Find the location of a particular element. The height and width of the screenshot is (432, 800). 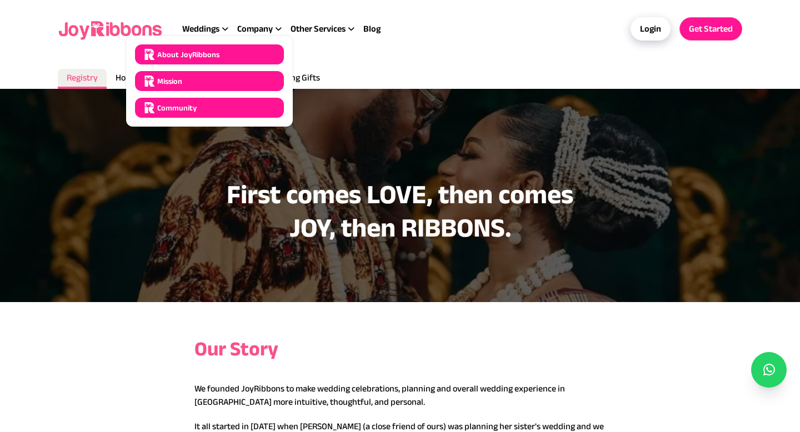

h3: Our Story is located at coordinates (399, 349).